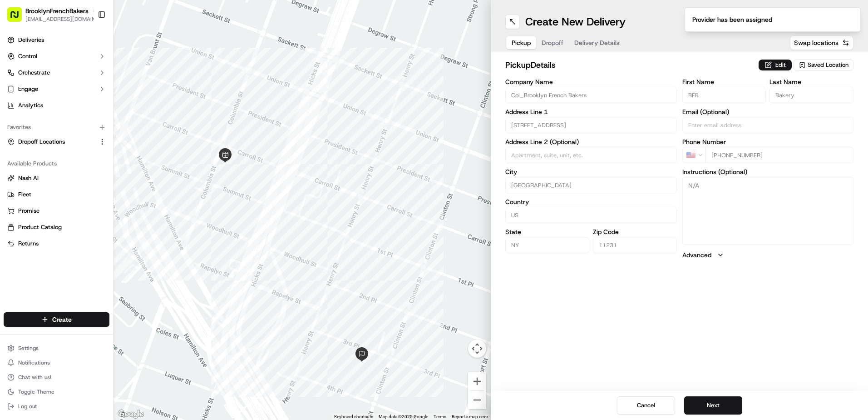  I want to click on input: Enter zip code, so click(634, 245).